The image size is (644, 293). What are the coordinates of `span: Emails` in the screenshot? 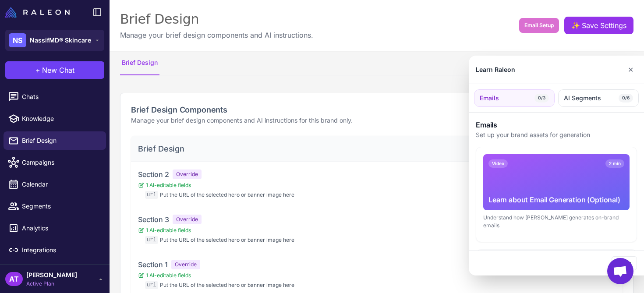 It's located at (489, 98).